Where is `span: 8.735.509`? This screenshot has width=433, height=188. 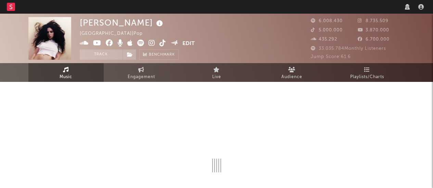
span: 8.735.509 is located at coordinates (373, 21).